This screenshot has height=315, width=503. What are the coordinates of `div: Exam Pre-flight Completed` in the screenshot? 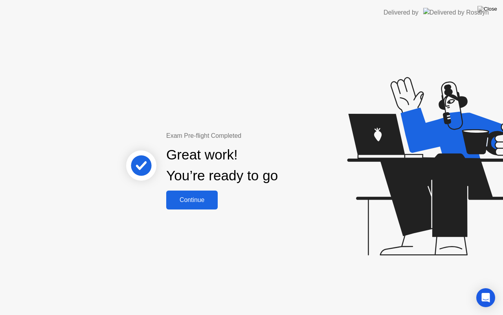 It's located at (247, 136).